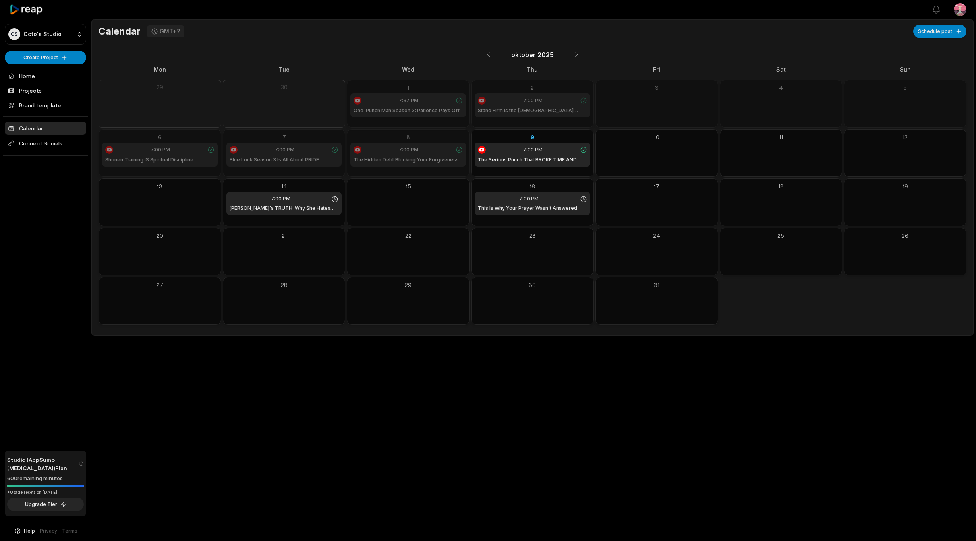 The width and height of the screenshot is (976, 541). Describe the element at coordinates (533, 186) in the screenshot. I see `div: 16` at that location.